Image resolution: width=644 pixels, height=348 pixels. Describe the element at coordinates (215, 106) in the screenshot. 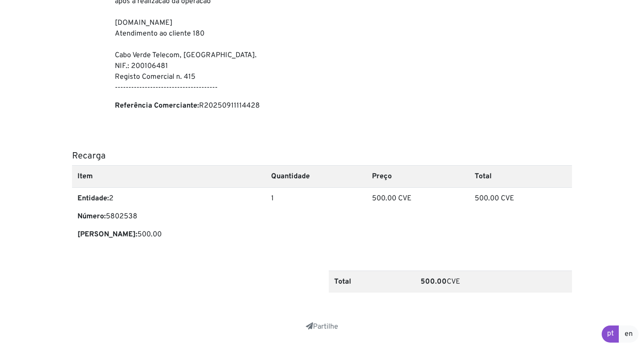

I see `p: R20250911114428` at that location.